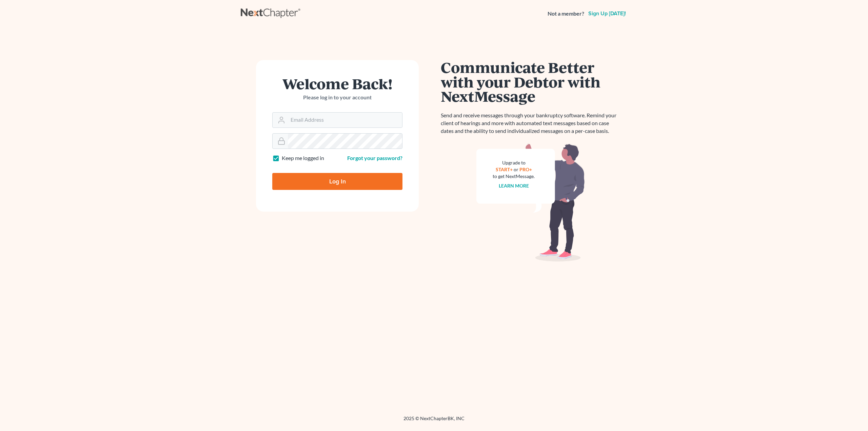 The image size is (868, 431). What do you see at coordinates (434, 421) in the screenshot?
I see `div: 2025 © NextChapterBK, INC` at bounding box center [434, 421].